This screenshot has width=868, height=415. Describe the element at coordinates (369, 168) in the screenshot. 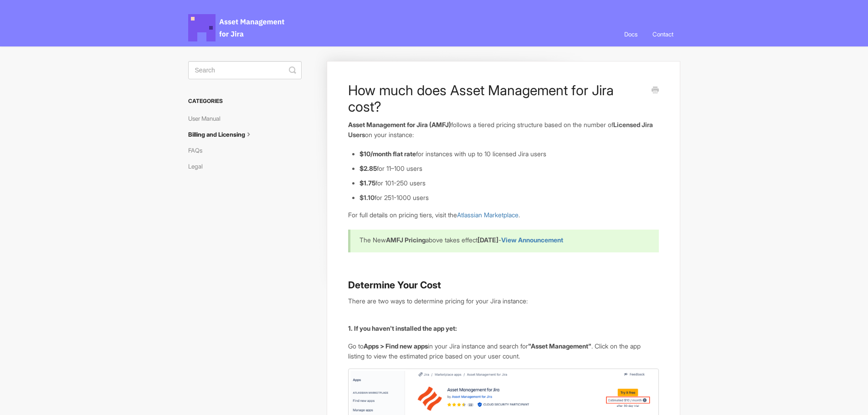

I see `strong: $2.85` at that location.